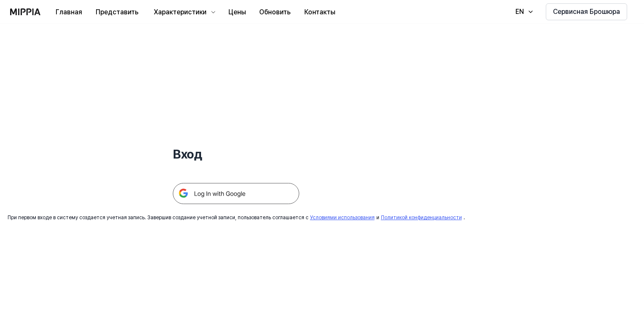 The height and width of the screenshot is (312, 644). I want to click on button: Цены, so click(237, 12).